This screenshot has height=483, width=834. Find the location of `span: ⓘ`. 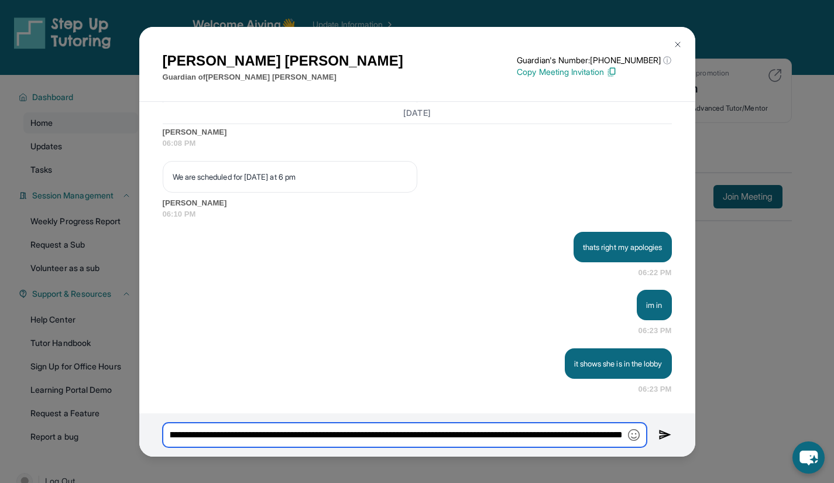

span: ⓘ is located at coordinates (667, 60).